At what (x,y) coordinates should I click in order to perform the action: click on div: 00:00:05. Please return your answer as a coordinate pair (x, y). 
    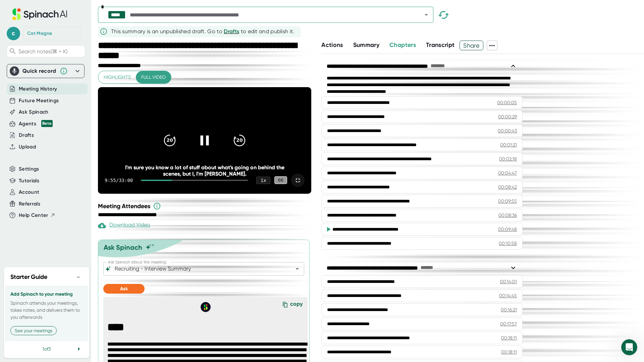
    Looking at the image, I should click on (507, 103).